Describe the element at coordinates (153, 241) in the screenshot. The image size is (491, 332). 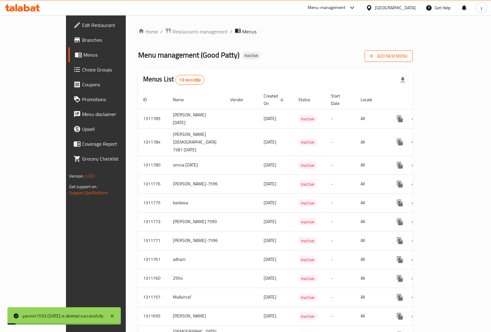
I see `td: 1311771` at that location.